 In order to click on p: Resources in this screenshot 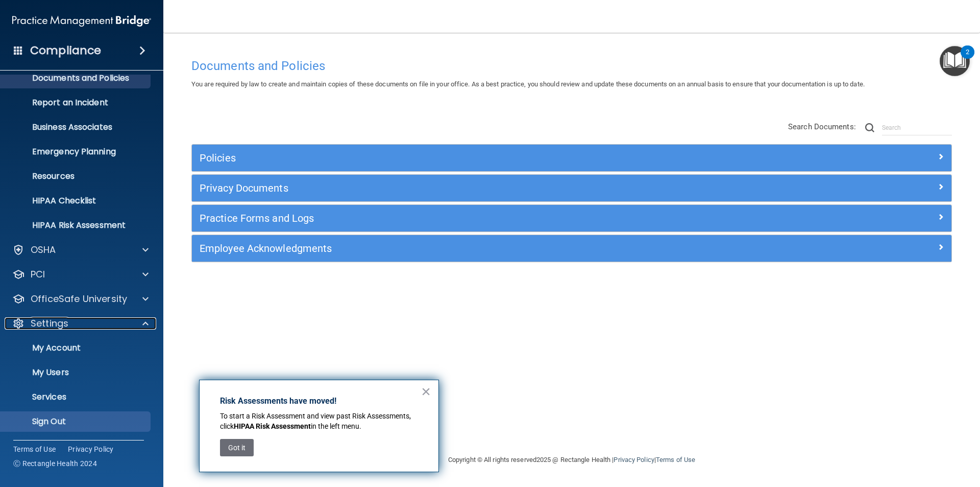, I will do `click(76, 176)`.